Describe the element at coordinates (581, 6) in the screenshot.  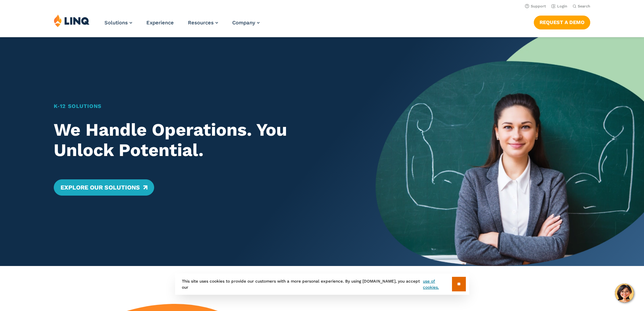
I see `button: Open Search Bar` at that location.